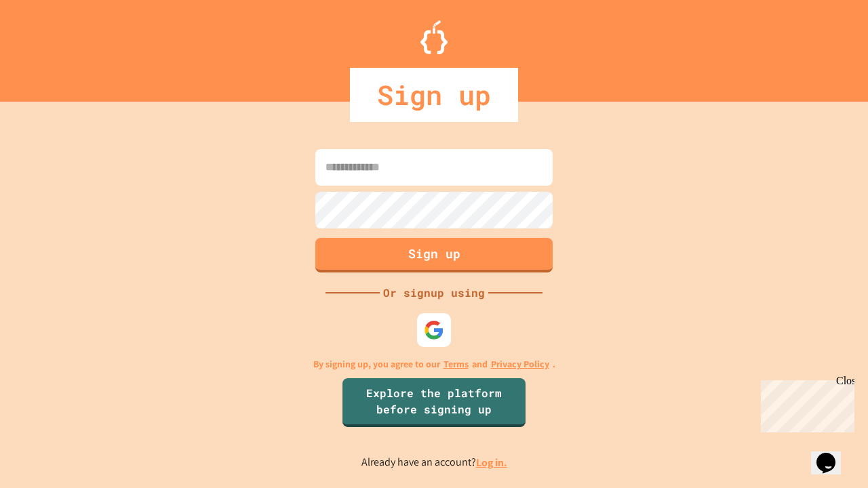  What do you see at coordinates (434, 403) in the screenshot?
I see `a: Explore the platform before signing up` at bounding box center [434, 403].